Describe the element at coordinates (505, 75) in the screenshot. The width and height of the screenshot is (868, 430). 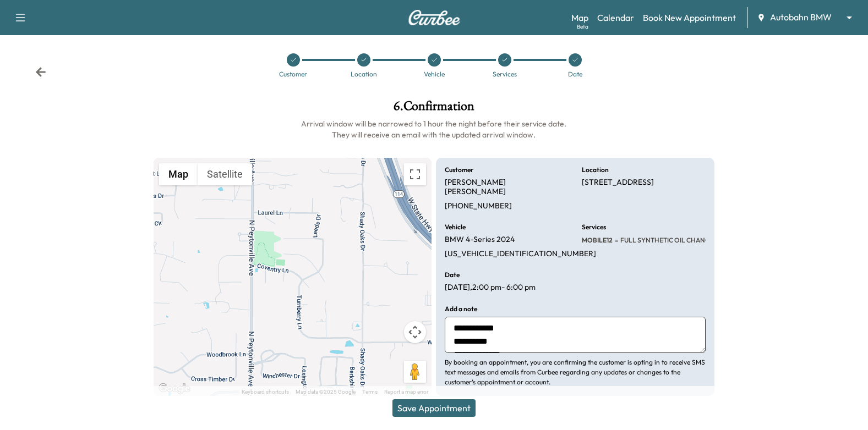
I see `div: Services` at that location.